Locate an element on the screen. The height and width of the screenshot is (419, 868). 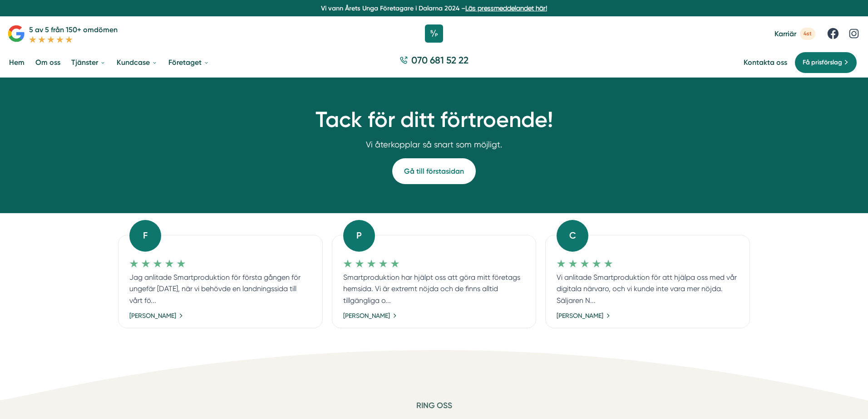
span: 4st is located at coordinates (808, 34).